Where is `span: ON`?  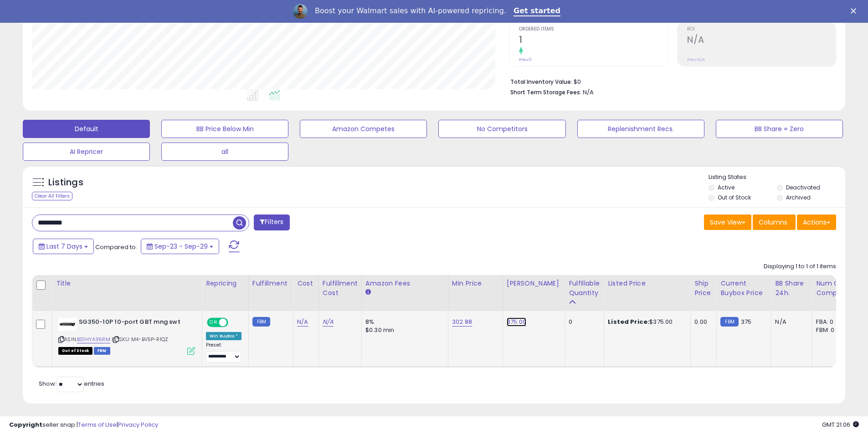 span: ON is located at coordinates (213, 323).